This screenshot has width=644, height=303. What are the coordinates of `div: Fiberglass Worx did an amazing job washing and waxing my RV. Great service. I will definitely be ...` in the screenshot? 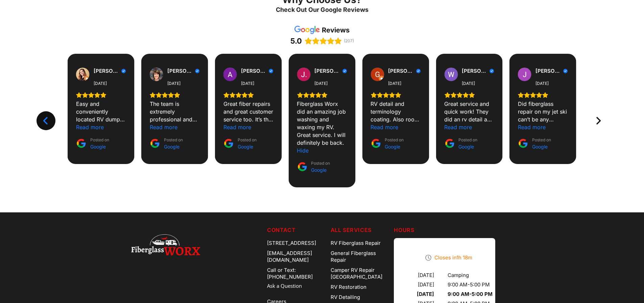 It's located at (322, 123).